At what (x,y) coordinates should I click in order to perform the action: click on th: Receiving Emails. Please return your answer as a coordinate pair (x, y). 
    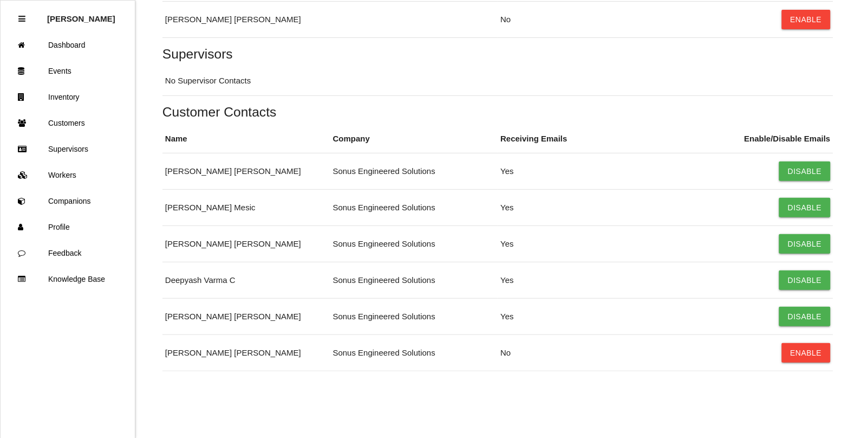
    Looking at the image, I should click on (582, 139).